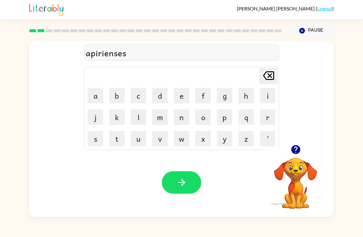  I want to click on button: f, so click(203, 96).